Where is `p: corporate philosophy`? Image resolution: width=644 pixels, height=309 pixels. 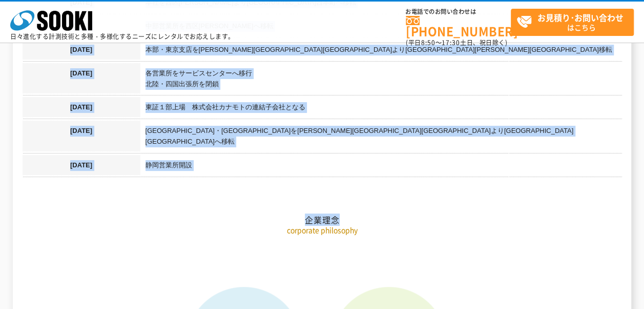
p: corporate philosophy is located at coordinates (322, 230).